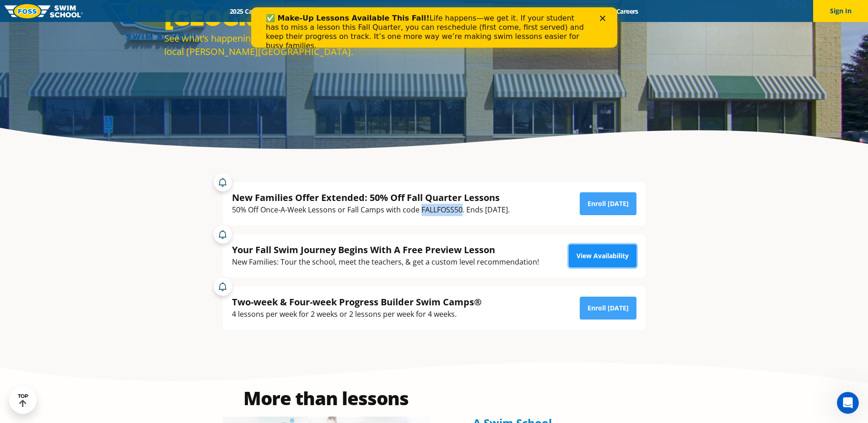 Image resolution: width=868 pixels, height=423 pixels. What do you see at coordinates (594, 11) in the screenshot?
I see `a: Blog` at bounding box center [594, 11].